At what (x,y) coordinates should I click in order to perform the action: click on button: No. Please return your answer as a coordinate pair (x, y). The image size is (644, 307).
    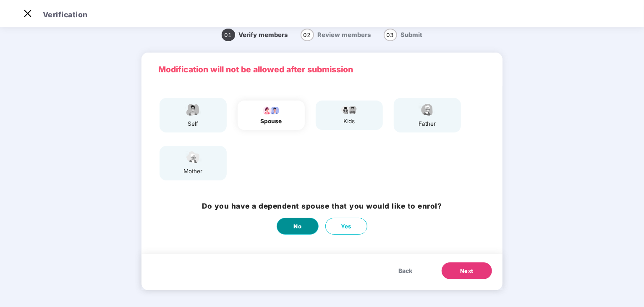
    Looking at the image, I should click on (297, 226).